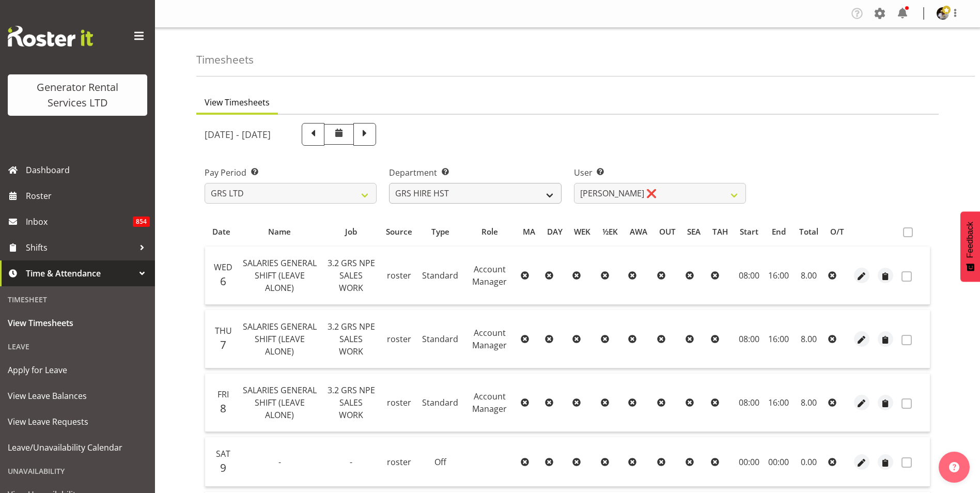 This screenshot has width=980, height=493. Describe the element at coordinates (223, 409) in the screenshot. I see `span: 8` at that location.